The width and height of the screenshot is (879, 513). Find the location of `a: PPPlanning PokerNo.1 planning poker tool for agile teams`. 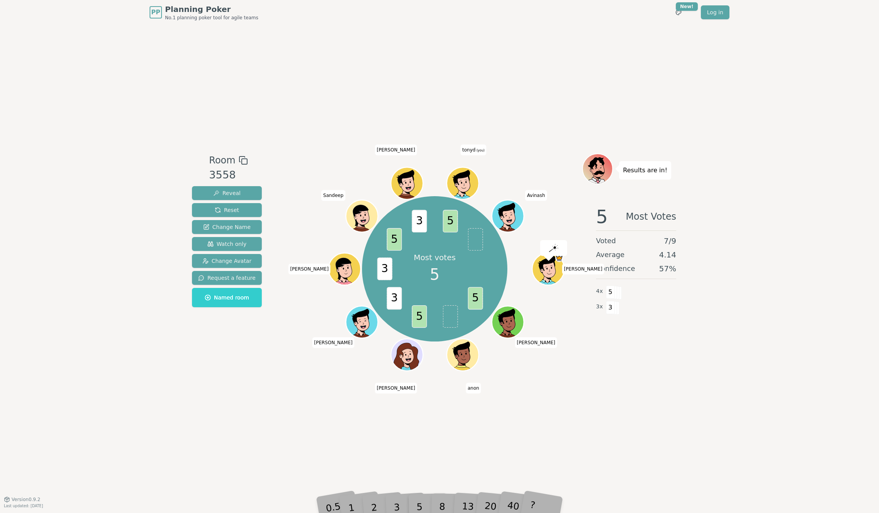

a: PPPlanning PokerNo.1 planning poker tool for agile teams is located at coordinates (204, 12).